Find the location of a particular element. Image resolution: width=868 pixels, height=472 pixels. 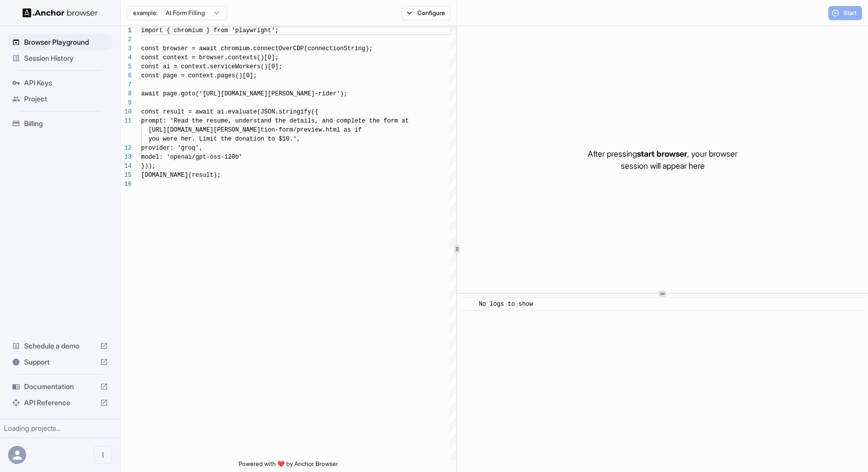

span: API Keys is located at coordinates (66, 83).